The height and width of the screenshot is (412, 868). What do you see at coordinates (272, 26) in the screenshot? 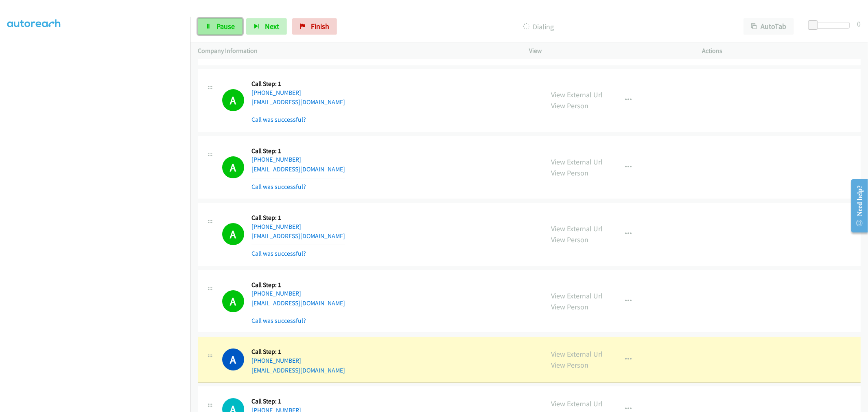
I see `span: Next` at bounding box center [272, 26].